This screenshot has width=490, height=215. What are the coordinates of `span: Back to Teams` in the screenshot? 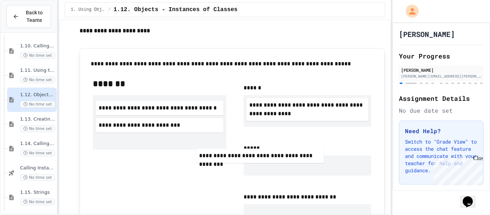 It's located at (34, 16).